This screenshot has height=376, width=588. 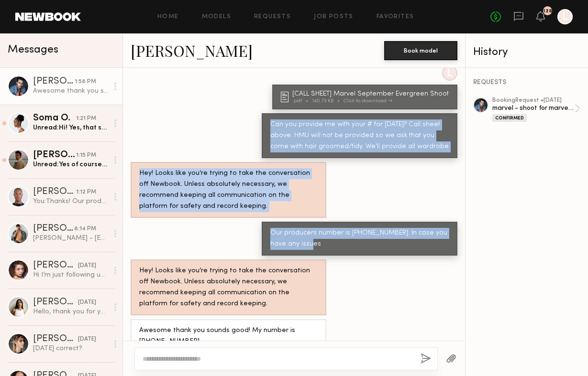 What do you see at coordinates (54, 119) in the screenshot?
I see `div: Soma O.` at bounding box center [54, 119].